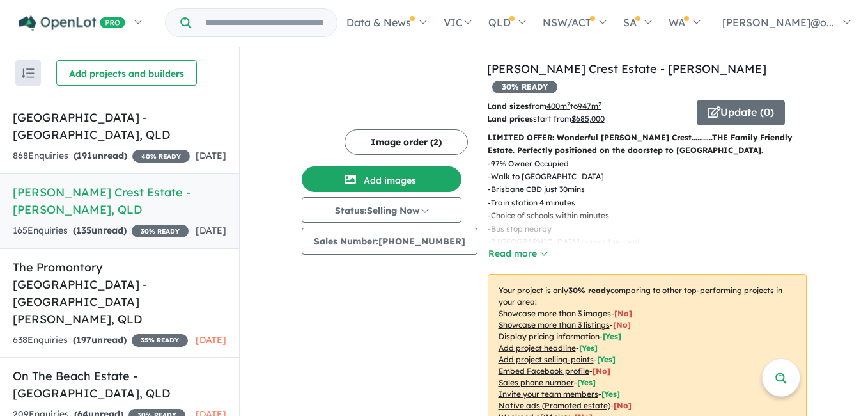 Image resolution: width=868 pixels, height=416 pixels. Describe the element at coordinates (554, 404) in the screenshot. I see `u: Native ads (Promoted estate)` at that location.